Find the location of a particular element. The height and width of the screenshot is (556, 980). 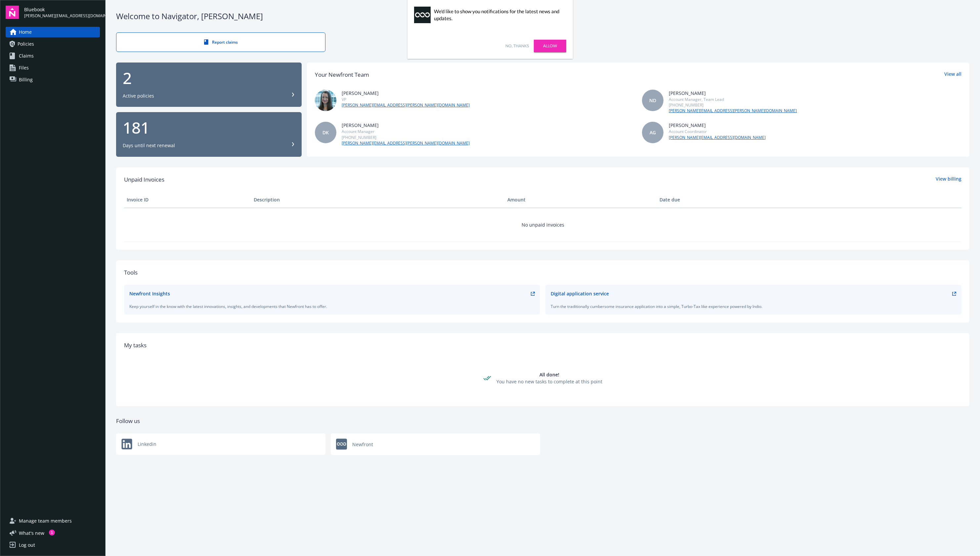

div: Follow us is located at coordinates (542, 421).